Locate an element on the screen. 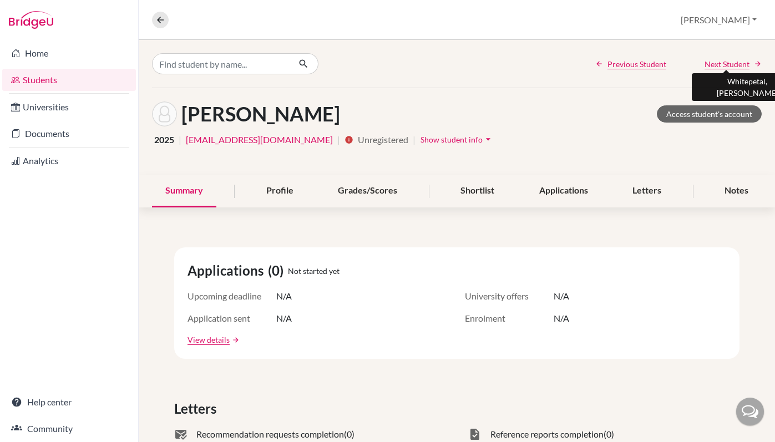  a: arrow_forward is located at coordinates (235, 340).